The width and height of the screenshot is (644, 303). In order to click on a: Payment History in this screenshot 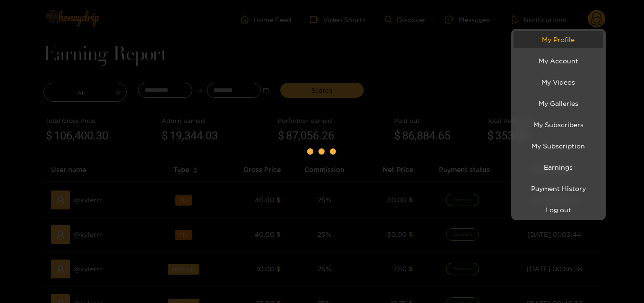, I will do `click(559, 188)`.